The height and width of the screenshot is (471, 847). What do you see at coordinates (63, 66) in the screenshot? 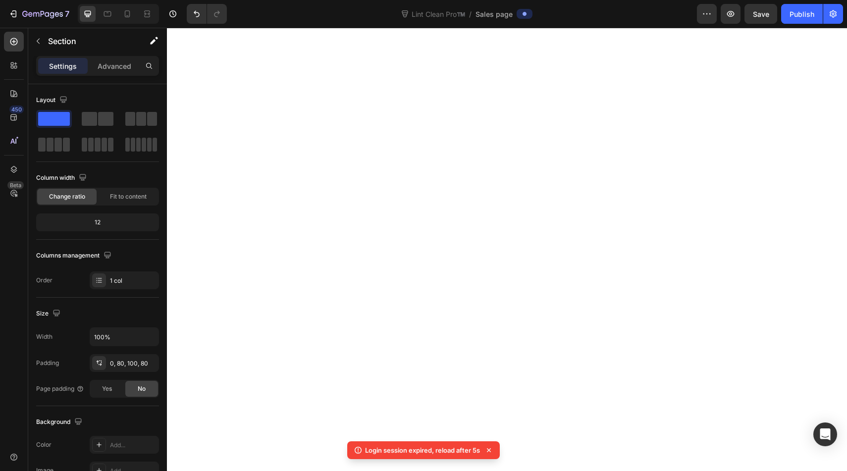
I see `p: Settings` at bounding box center [63, 66].